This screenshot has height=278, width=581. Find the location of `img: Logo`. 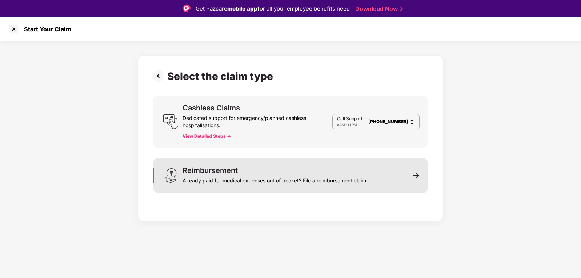

img: Logo is located at coordinates (187, 9).